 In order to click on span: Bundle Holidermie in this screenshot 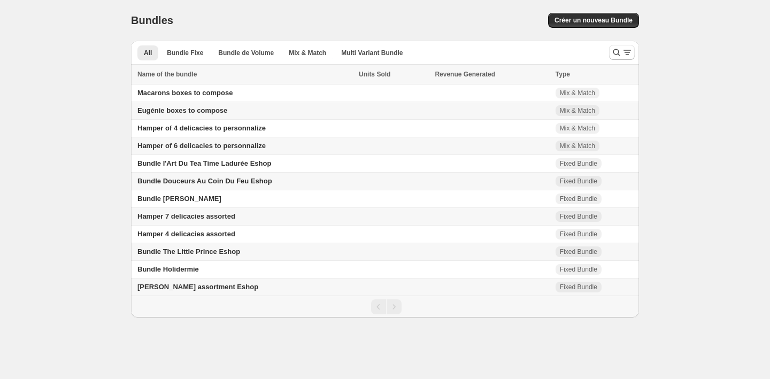, I will do `click(168, 269)`.